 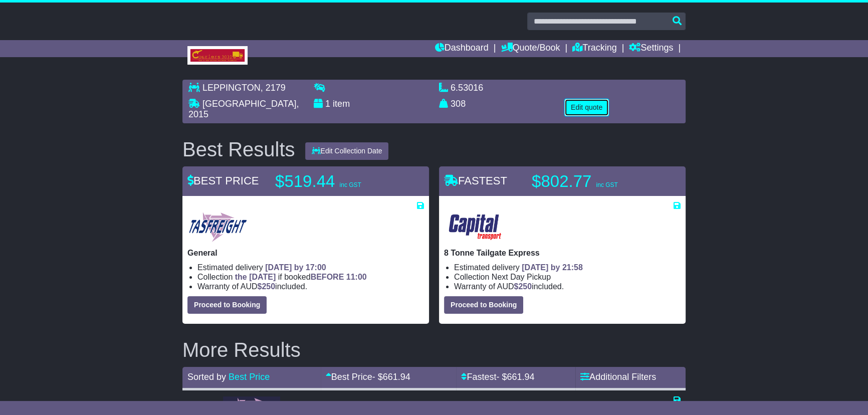 I want to click on span: Next Day Pickup, so click(x=521, y=277).